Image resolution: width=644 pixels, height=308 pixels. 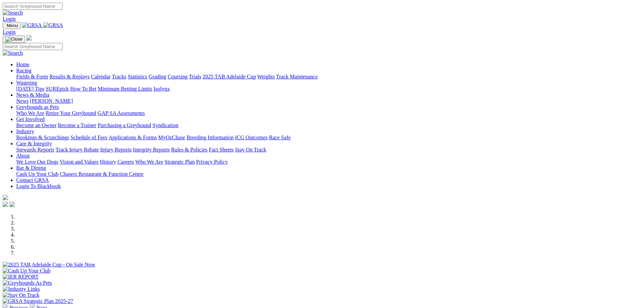 I want to click on a: Purchasing a Greyhound, so click(x=124, y=125).